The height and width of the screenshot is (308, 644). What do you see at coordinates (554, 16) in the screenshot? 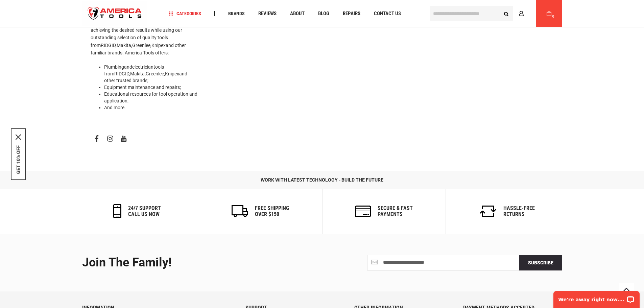
I see `span: 0` at bounding box center [554, 16].